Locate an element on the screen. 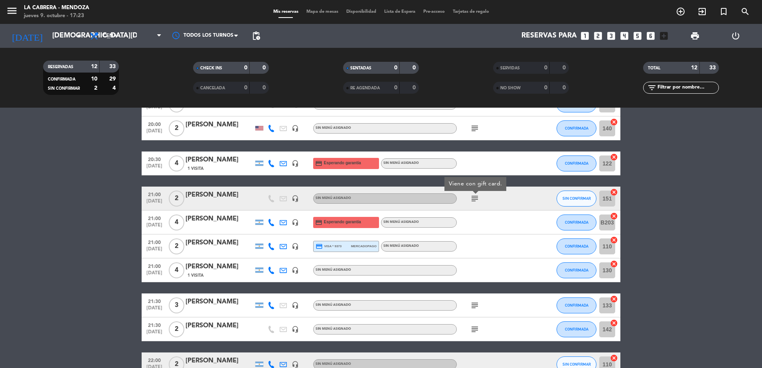  input: Filtrar por nombre... is located at coordinates (688, 88).